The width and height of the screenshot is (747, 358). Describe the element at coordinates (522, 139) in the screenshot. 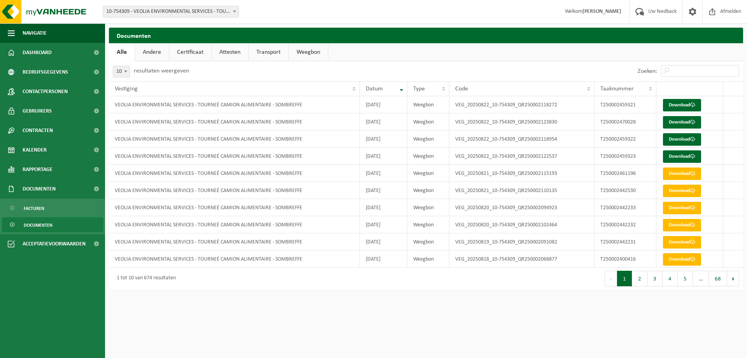

I see `td: VEG_20250822_10-754309_QR250002118954` at that location.